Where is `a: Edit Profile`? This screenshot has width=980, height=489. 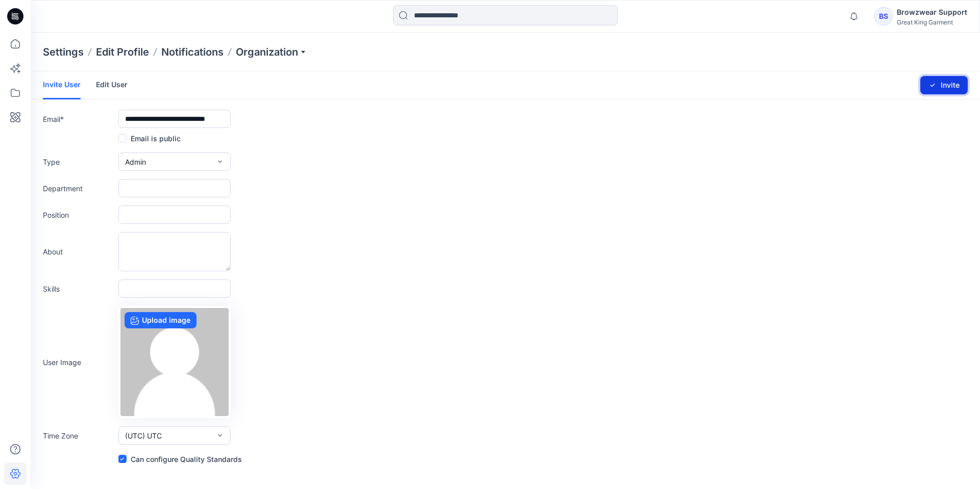
a: Edit Profile is located at coordinates (122, 52).